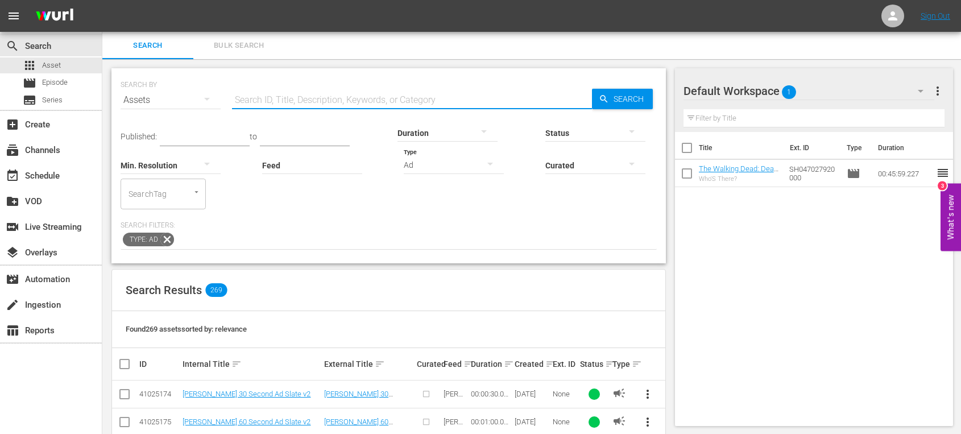 The height and width of the screenshot is (434, 961). What do you see at coordinates (13, 279) in the screenshot?
I see `span: Automation` at bounding box center [13, 279].